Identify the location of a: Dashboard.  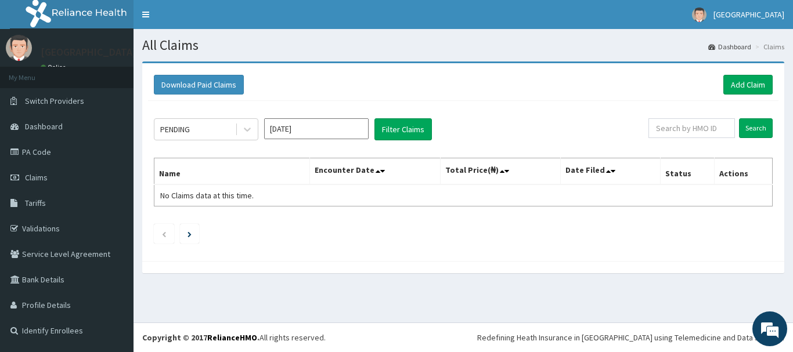
(729, 46).